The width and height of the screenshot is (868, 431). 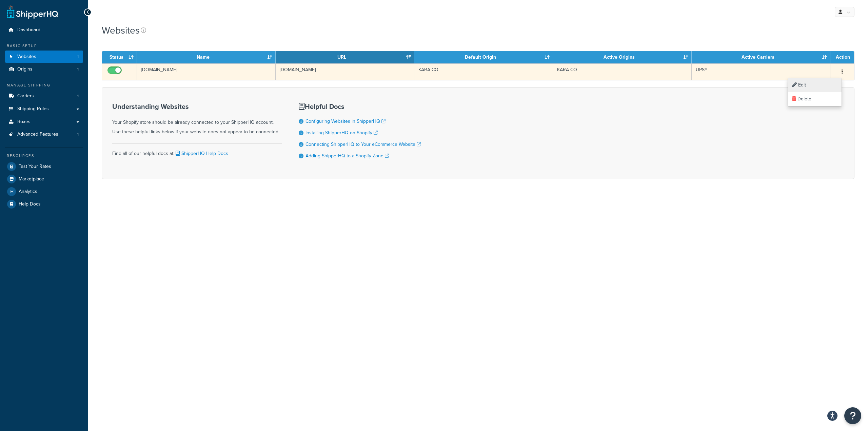 What do you see at coordinates (35, 166) in the screenshot?
I see `span: Test Your Rates` at bounding box center [35, 166].